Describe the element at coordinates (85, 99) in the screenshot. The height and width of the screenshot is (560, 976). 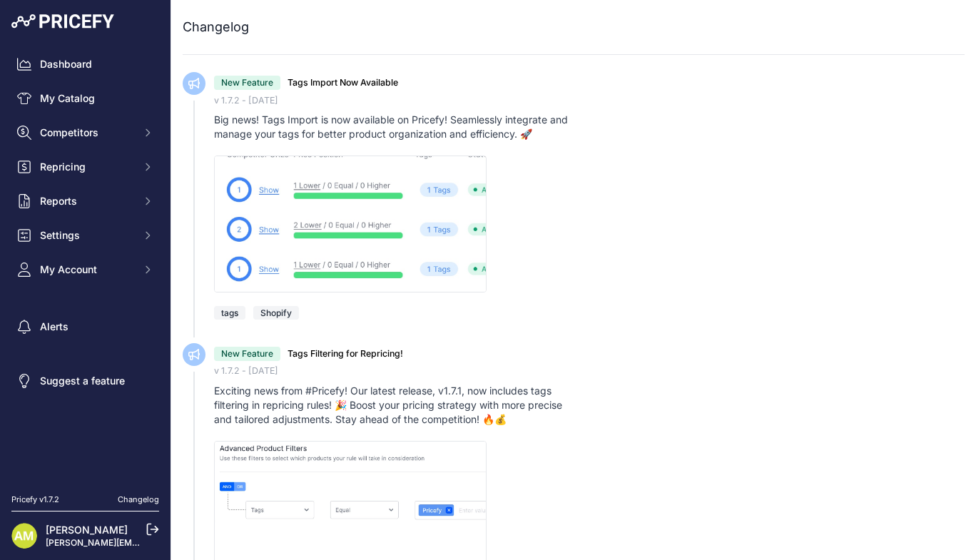
I see `a: My Catalog` at that location.